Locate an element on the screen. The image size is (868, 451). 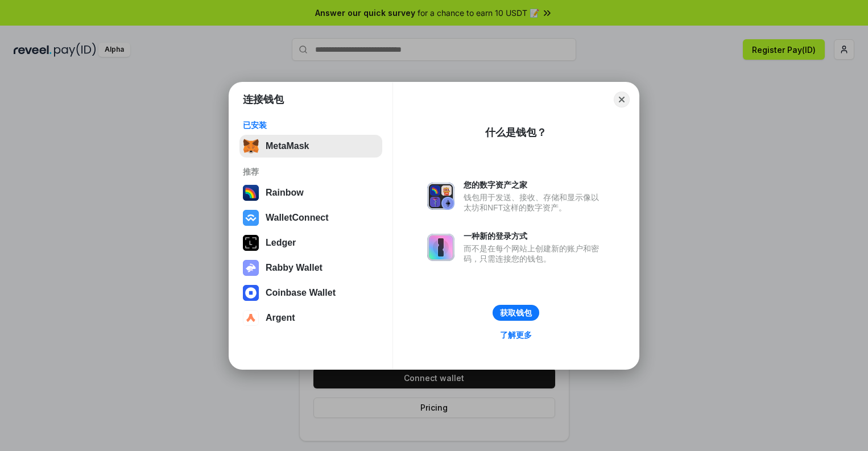
img: svg+xml,%3Csvg%20fill%3D%22none%22%20height%3D%2233%22%20viewBox%3D%220%200%2035%2033%22%20width%... is located at coordinates (250, 146).